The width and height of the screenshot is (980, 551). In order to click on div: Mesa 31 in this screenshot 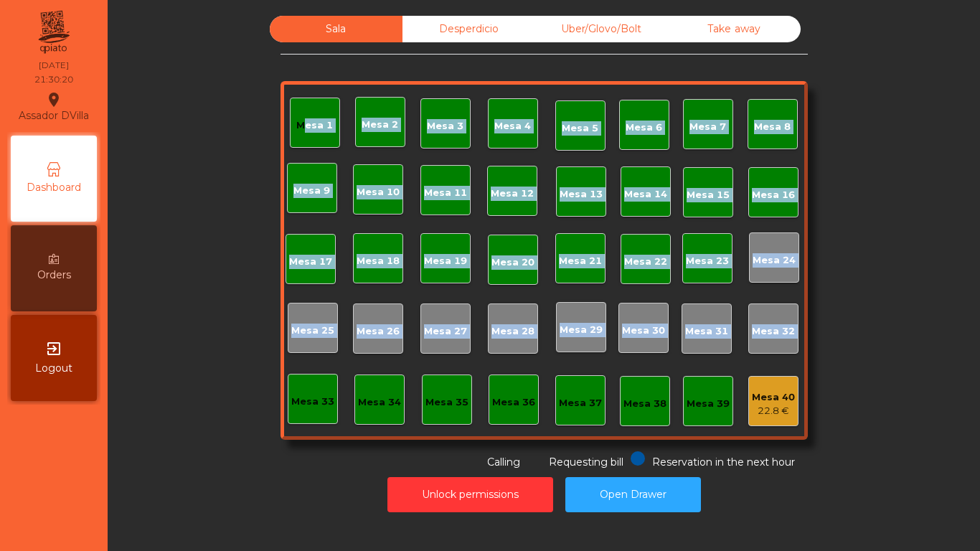, I will do `click(707, 331)`.